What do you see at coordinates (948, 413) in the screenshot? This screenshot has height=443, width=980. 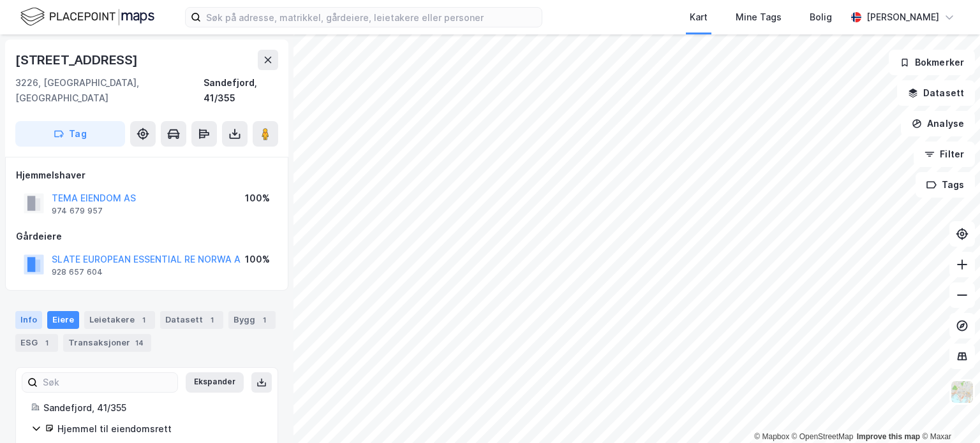 I see `div: Kontrollprogram for chat` at bounding box center [948, 413].